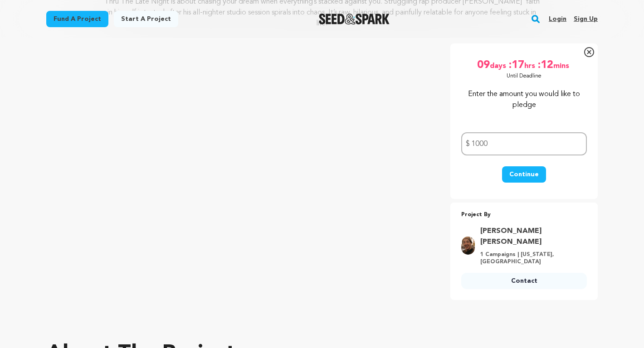 The image size is (644, 348). I want to click on a: Seed&Spark Homepage, so click(354, 19).